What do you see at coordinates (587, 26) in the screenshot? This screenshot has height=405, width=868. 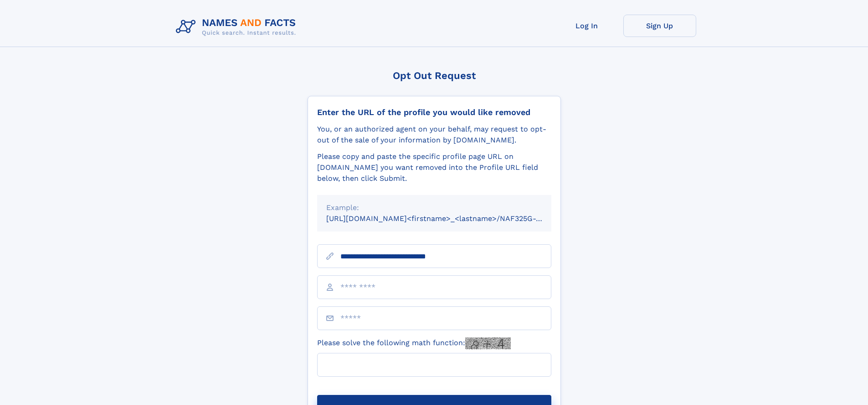 I see `a: Log In` at bounding box center [587, 26].